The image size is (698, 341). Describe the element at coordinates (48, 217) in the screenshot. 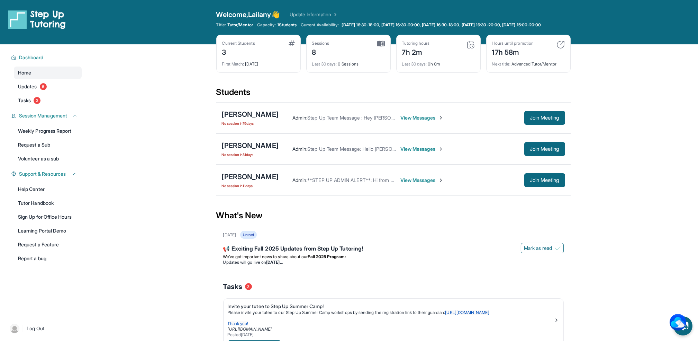

I see `a: Sign Up for Office Hours` at that location.